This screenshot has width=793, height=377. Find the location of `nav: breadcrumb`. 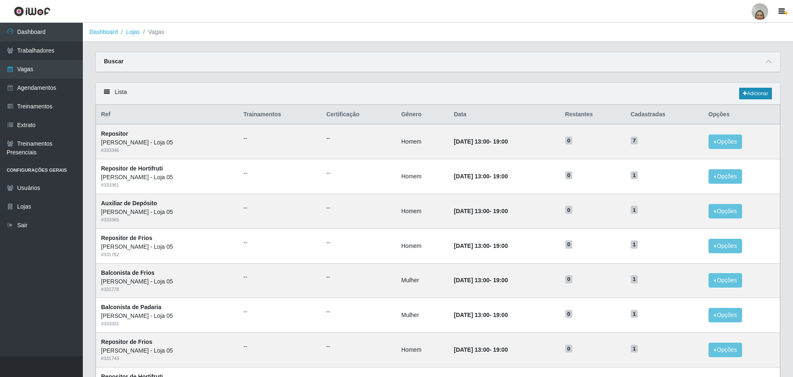

nav: breadcrumb is located at coordinates (438, 32).